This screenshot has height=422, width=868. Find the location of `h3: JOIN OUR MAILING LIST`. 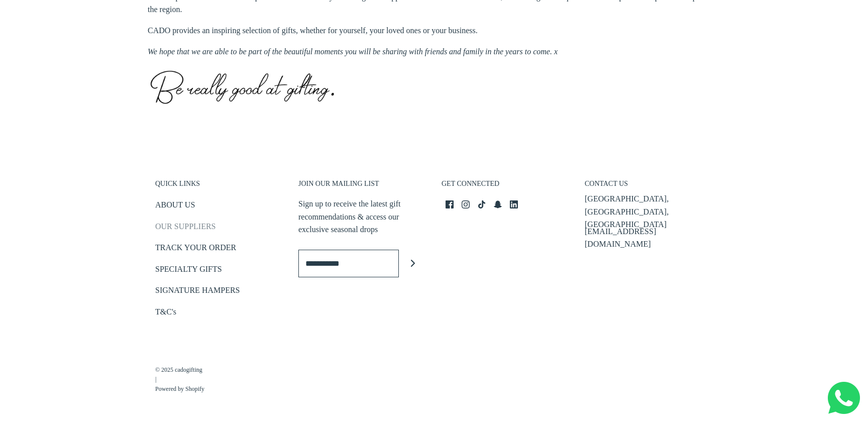

h3: JOIN OUR MAILING LIST is located at coordinates (362, 186).